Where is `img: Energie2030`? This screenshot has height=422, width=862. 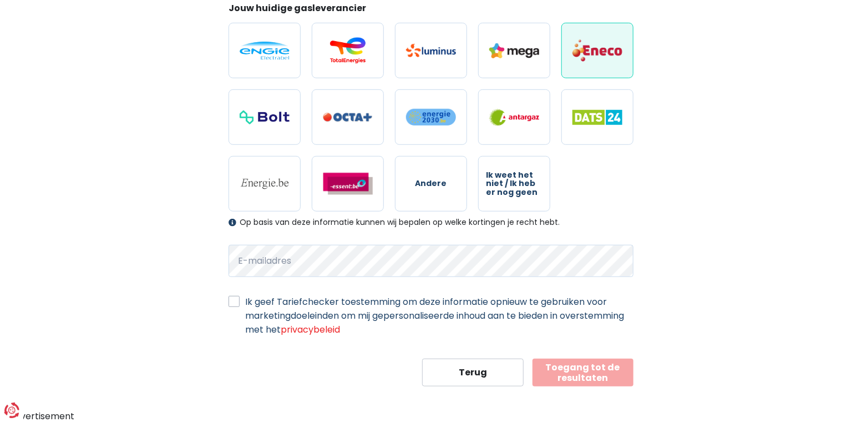 img: Energie2030 is located at coordinates (431, 117).